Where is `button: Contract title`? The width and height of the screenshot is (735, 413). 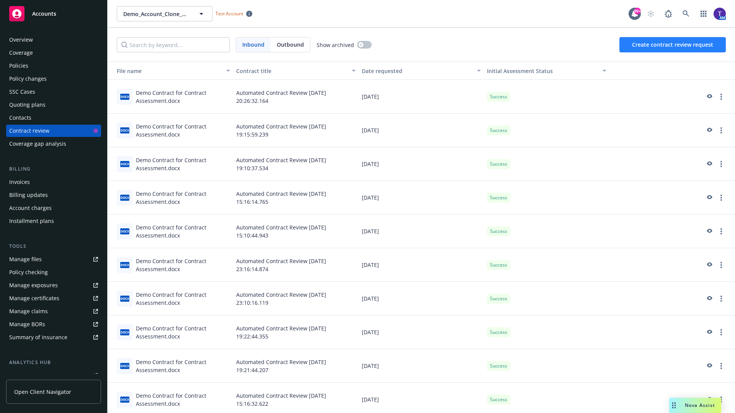 button: Contract title is located at coordinates (296, 71).